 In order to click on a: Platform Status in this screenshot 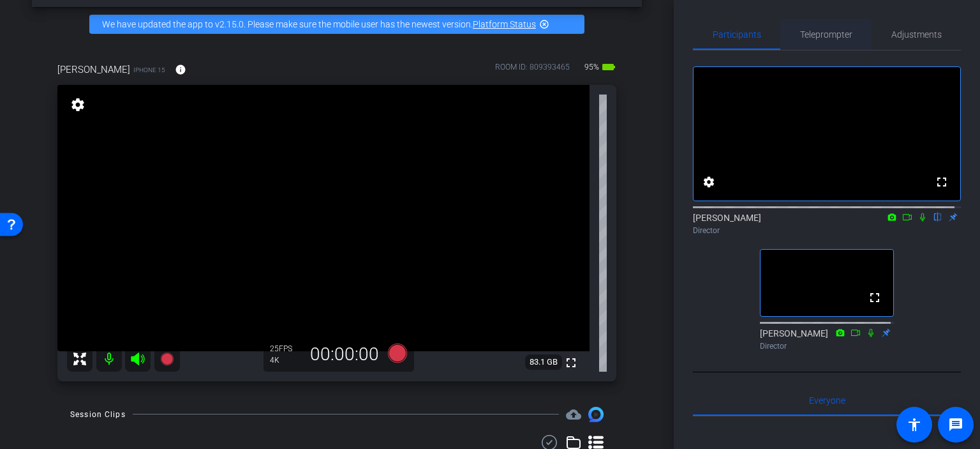, I will do `click(504, 24)`.